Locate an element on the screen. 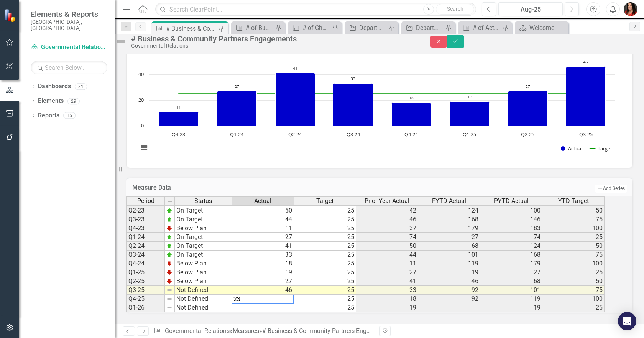  path: Q1-24, 27. Actual. is located at coordinates (237, 108).